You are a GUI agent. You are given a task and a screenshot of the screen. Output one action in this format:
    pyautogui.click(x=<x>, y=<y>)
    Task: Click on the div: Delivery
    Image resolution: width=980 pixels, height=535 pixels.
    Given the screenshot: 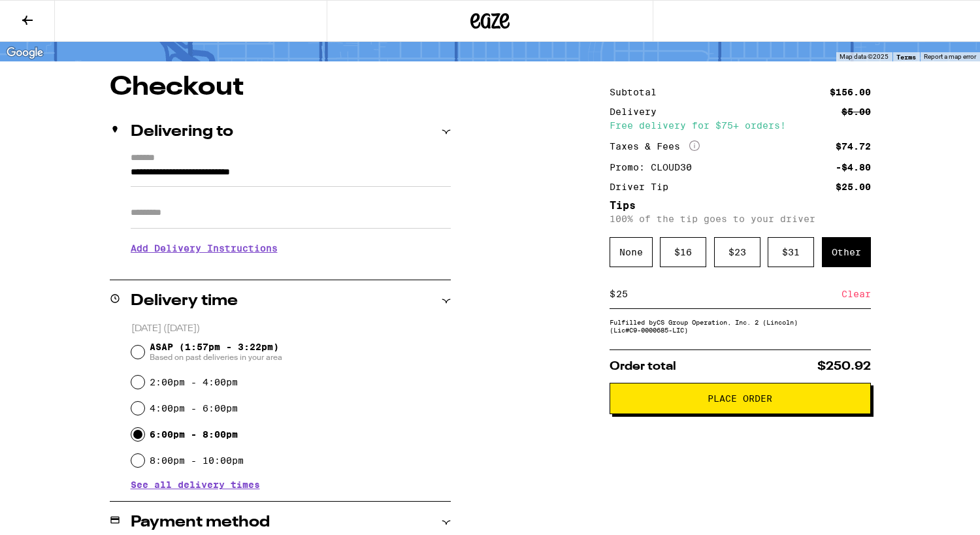 What is the action you would take?
    pyautogui.click(x=638, y=112)
    